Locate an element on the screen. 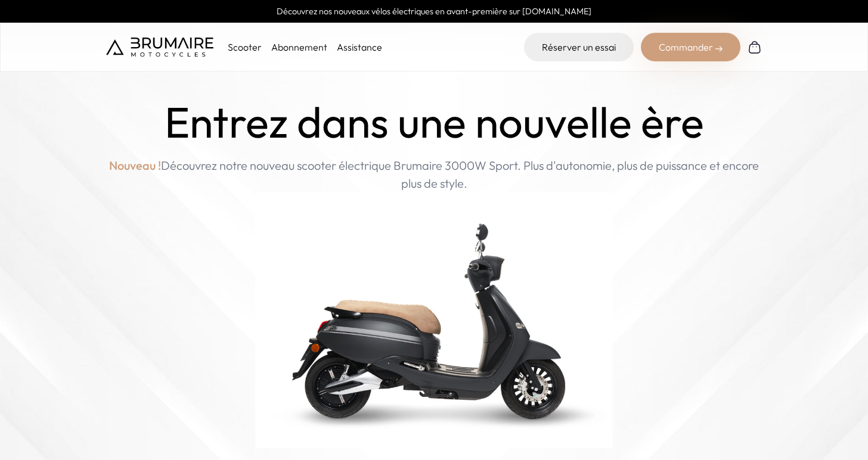  img: right-arrow-2.png is located at coordinates (719, 49).